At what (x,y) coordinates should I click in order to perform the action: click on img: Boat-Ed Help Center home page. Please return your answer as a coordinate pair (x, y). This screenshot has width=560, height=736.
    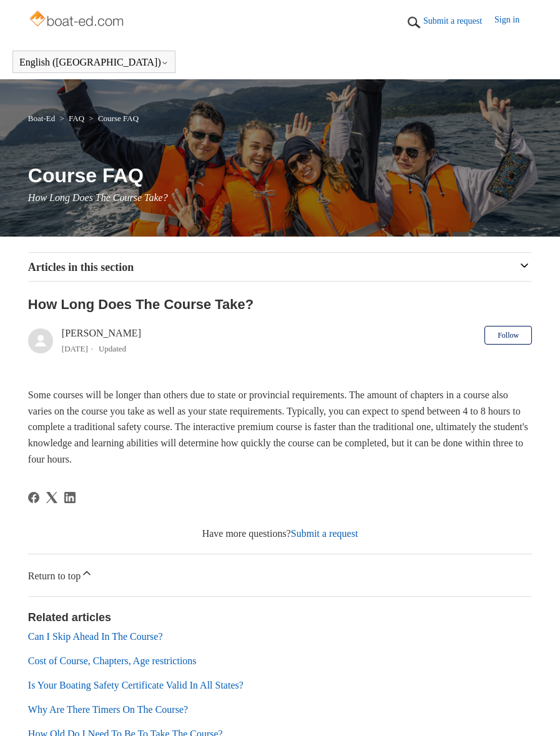
    Looking at the image, I should click on (77, 20).